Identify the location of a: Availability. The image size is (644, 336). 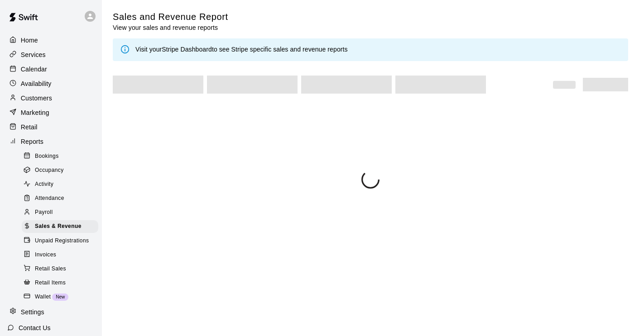
(51, 83).